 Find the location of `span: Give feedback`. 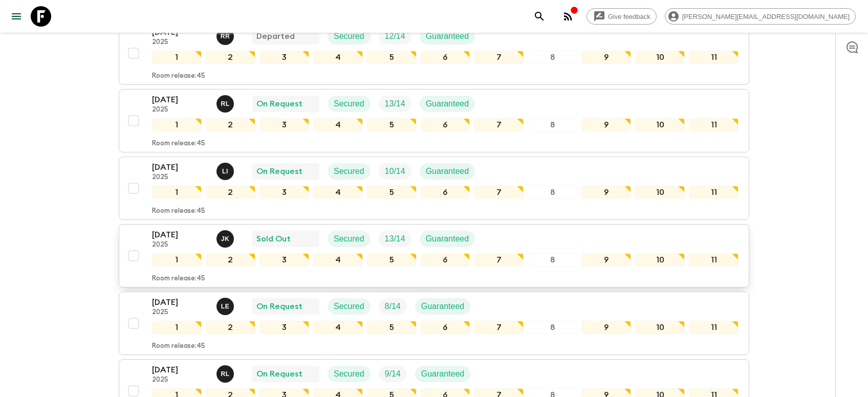

span: Give feedback is located at coordinates (629, 17).